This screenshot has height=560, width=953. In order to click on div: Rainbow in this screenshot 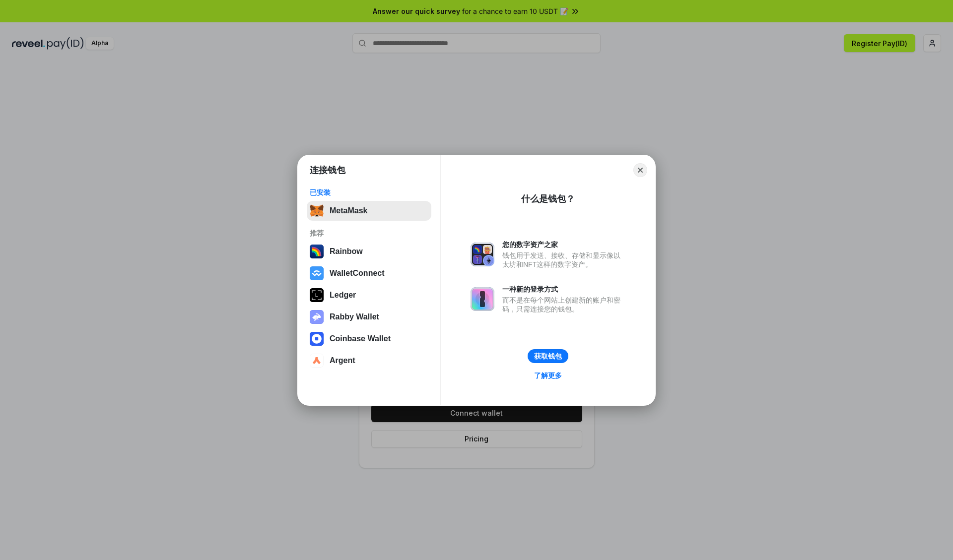, I will do `click(346, 251)`.